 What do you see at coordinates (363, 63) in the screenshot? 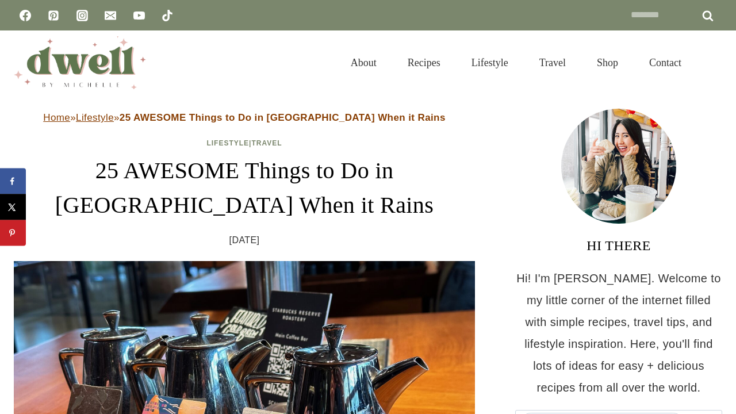
I see `a: About` at bounding box center [363, 63].